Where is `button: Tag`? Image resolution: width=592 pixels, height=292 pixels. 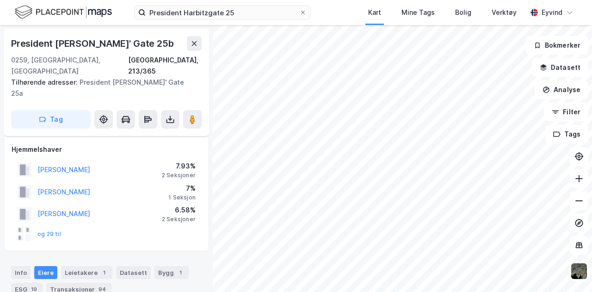
button: Tag is located at coordinates (51, 119).